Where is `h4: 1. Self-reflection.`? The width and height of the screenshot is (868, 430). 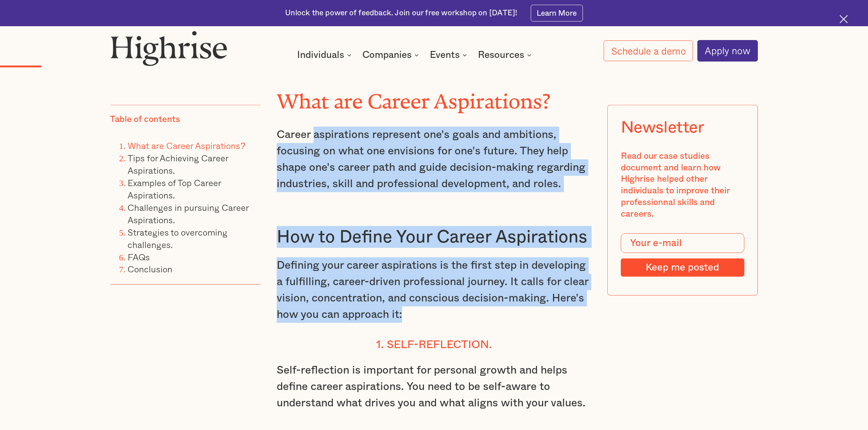 h4: 1. Self-reflection. is located at coordinates (434, 345).